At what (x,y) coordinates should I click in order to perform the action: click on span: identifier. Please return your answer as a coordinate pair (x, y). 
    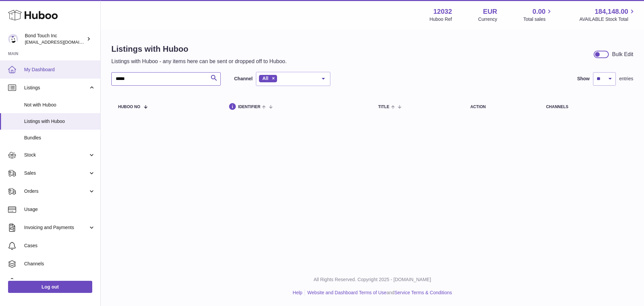
    Looking at the image, I should click on (249, 107).